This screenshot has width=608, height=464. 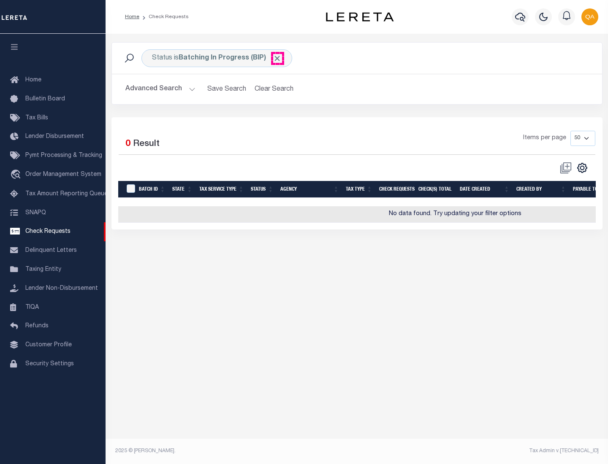 What do you see at coordinates (164, 17) in the screenshot?
I see `li: Check Requests` at bounding box center [164, 17].